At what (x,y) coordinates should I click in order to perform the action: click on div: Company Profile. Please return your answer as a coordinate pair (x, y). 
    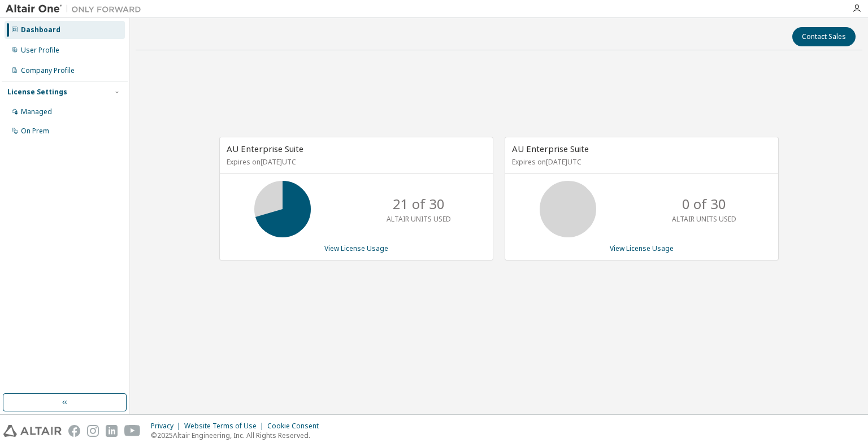
    Looking at the image, I should click on (47, 71).